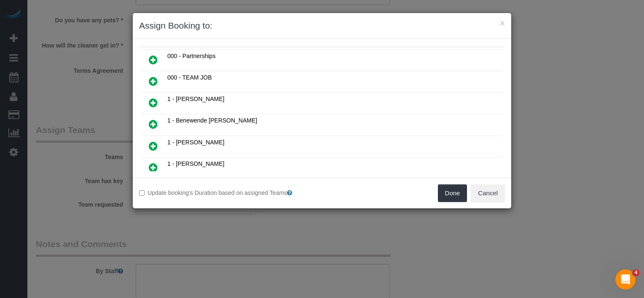 The width and height of the screenshot is (644, 298). Describe the element at coordinates (488, 193) in the screenshot. I see `button: Cancel` at that location.